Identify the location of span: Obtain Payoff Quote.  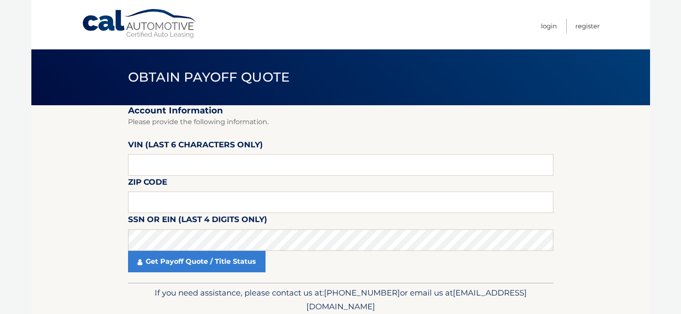
(209, 77).